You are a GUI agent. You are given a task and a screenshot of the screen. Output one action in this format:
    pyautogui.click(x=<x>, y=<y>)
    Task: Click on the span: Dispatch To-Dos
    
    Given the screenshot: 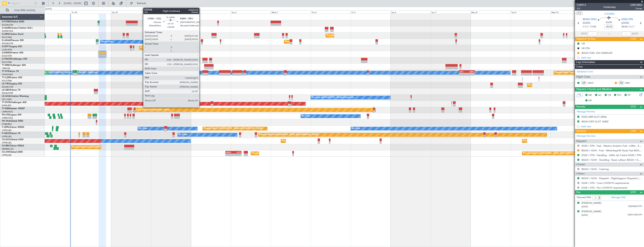 What is the action you would take?
    pyautogui.click(x=586, y=39)
    